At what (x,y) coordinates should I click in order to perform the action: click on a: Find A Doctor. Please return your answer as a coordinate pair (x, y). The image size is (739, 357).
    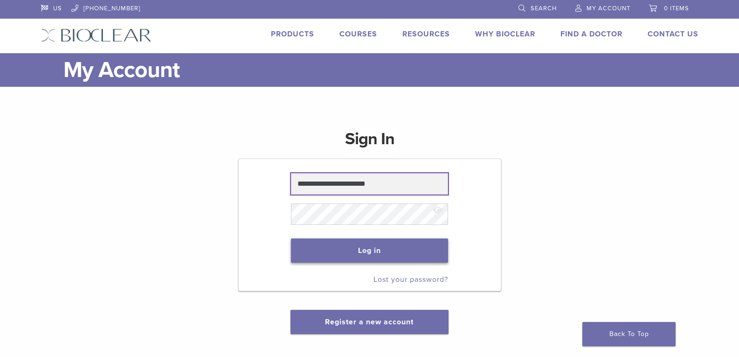
    Looking at the image, I should click on (591, 34).